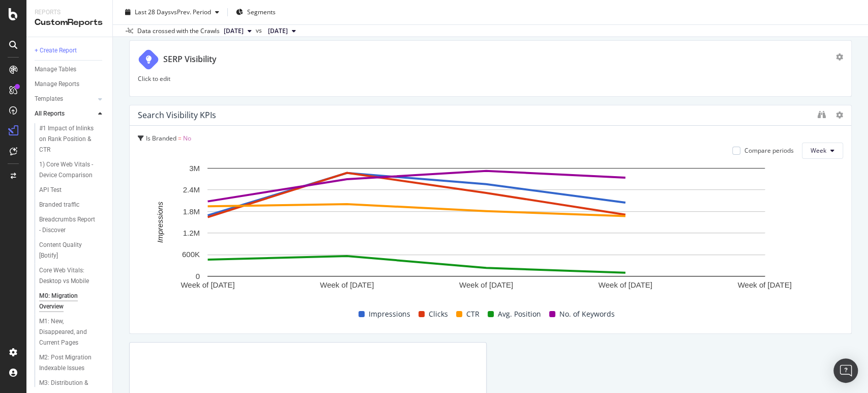 Image resolution: width=868 pixels, height=393 pixels. I want to click on a: #1 Impact of Inlinks on Rank Position & CTR, so click(72, 139).